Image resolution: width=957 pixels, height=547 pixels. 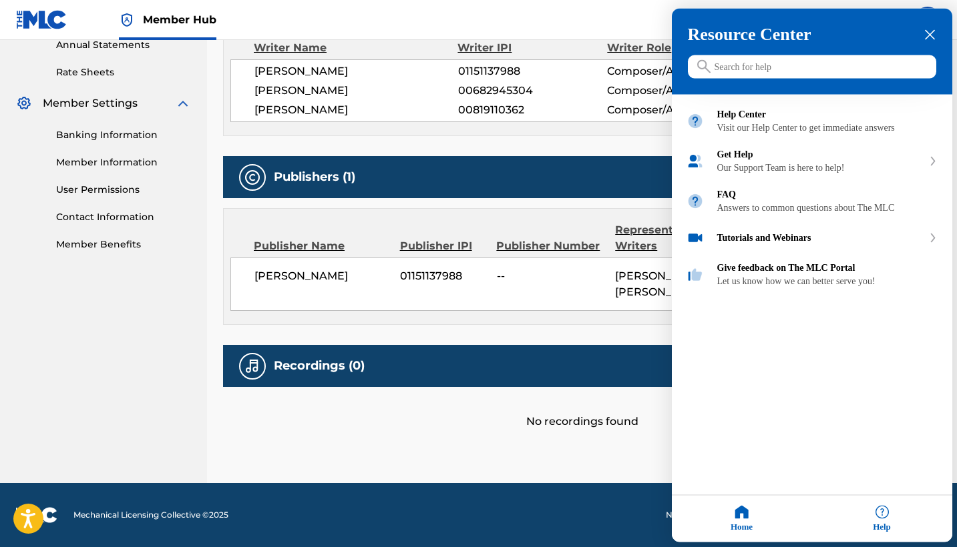 What do you see at coordinates (812, 195) in the screenshot?
I see `div: entering resource center home` at bounding box center [812, 195].